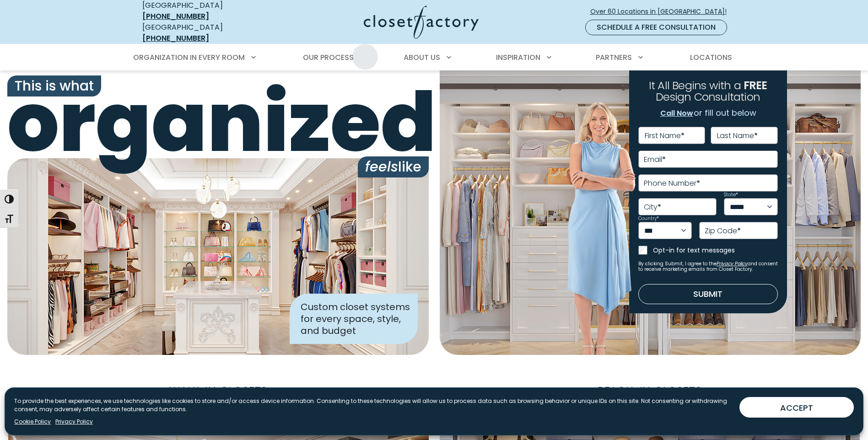 The image size is (868, 440). I want to click on span: Partners, so click(613, 57).